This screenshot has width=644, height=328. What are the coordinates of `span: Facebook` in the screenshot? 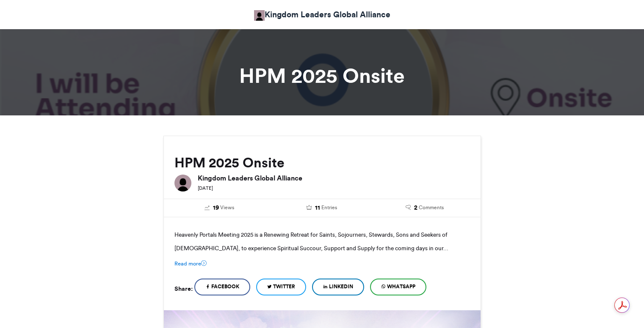 It's located at (226, 287).